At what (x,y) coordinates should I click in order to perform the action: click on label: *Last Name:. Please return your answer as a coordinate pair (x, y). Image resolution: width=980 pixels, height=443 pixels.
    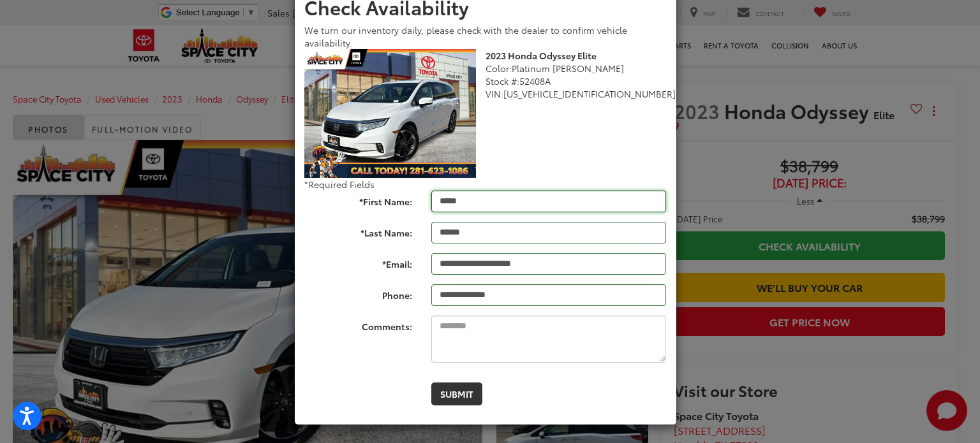
    Looking at the image, I should click on (358, 230).